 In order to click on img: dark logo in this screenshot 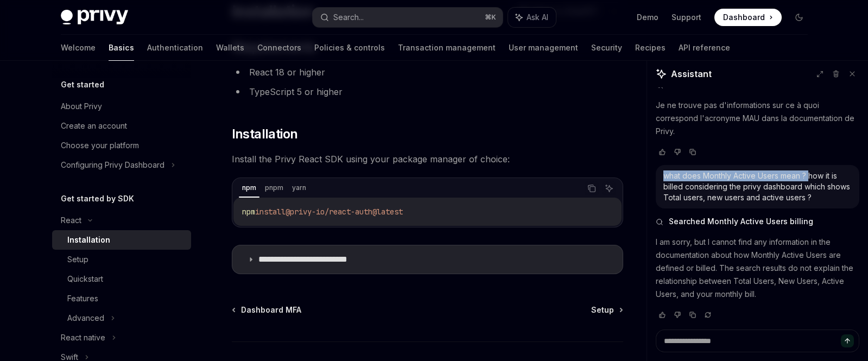, I will do `click(95, 17)`.